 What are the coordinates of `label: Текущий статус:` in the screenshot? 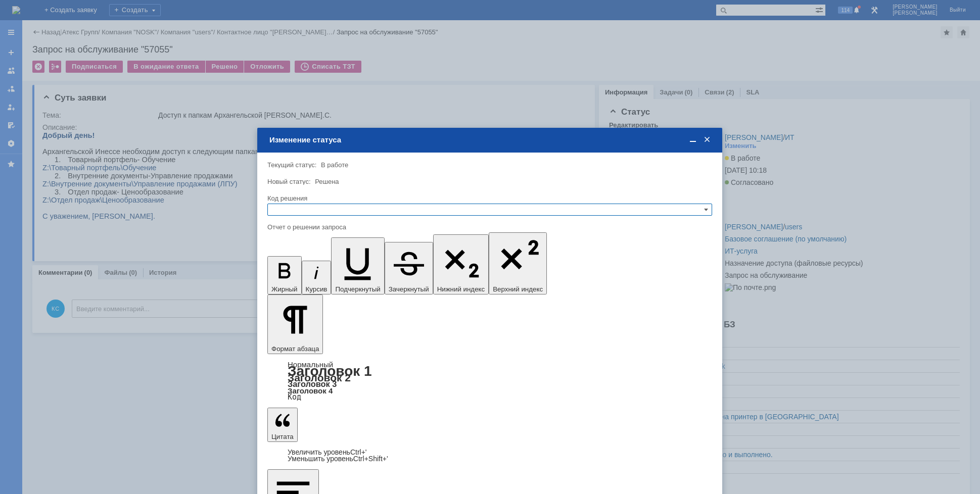 It's located at (292, 165).